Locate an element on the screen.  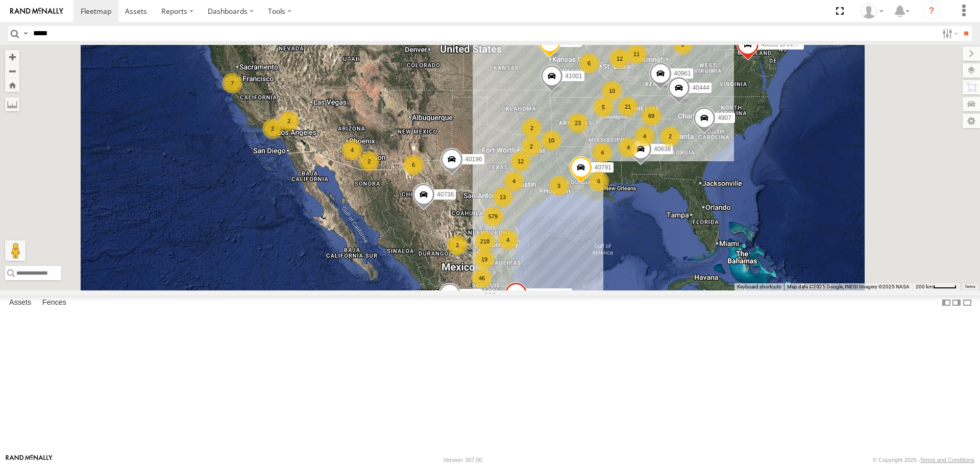
div: Aurora Salinas is located at coordinates (873, 11).